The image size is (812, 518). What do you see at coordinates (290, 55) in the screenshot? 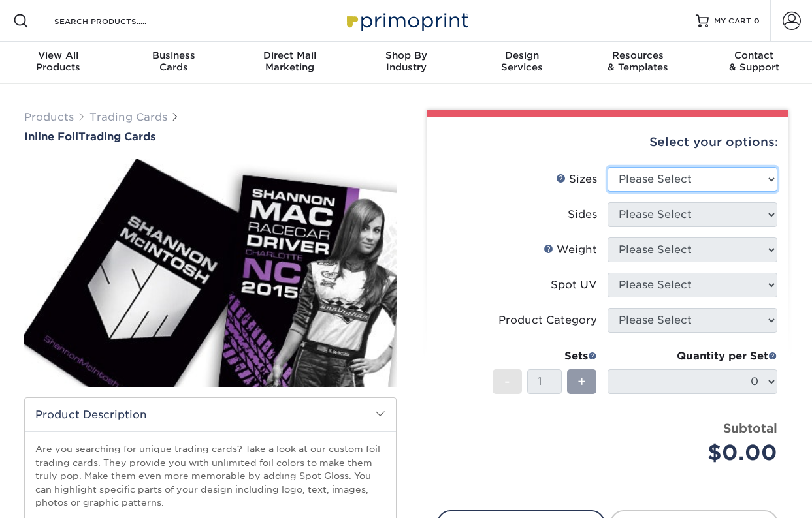
I see `span: Direct Mail` at bounding box center [290, 55].